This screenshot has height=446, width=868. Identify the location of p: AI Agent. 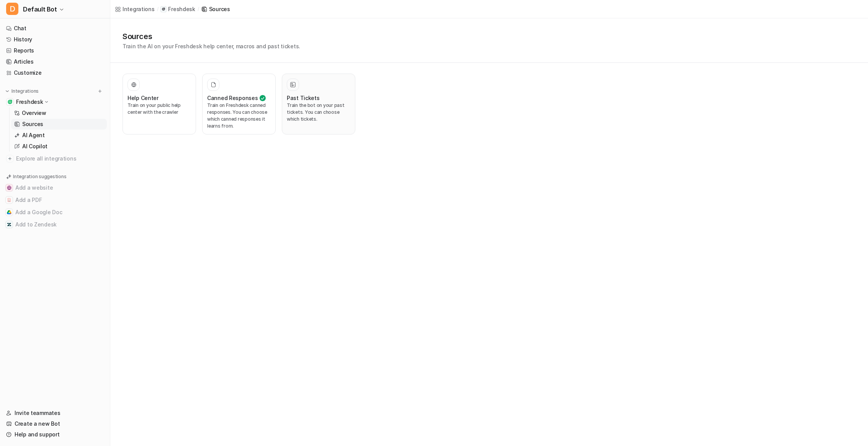
(33, 135).